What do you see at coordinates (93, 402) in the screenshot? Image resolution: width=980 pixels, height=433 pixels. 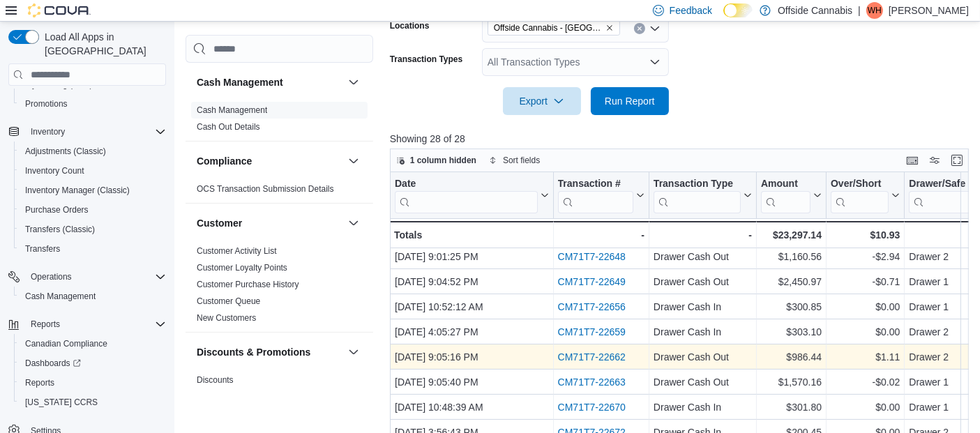 I see `span: Washington CCRS` at bounding box center [93, 402].